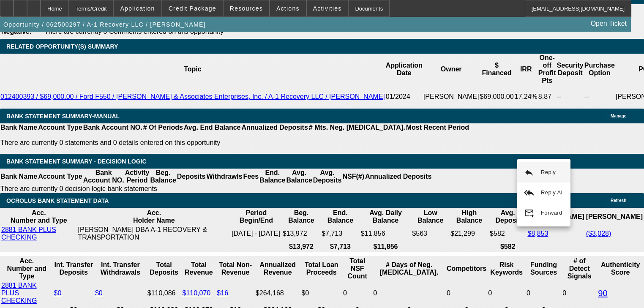  Describe the element at coordinates (301, 246) in the screenshot. I see `th: $13,972` at that location.